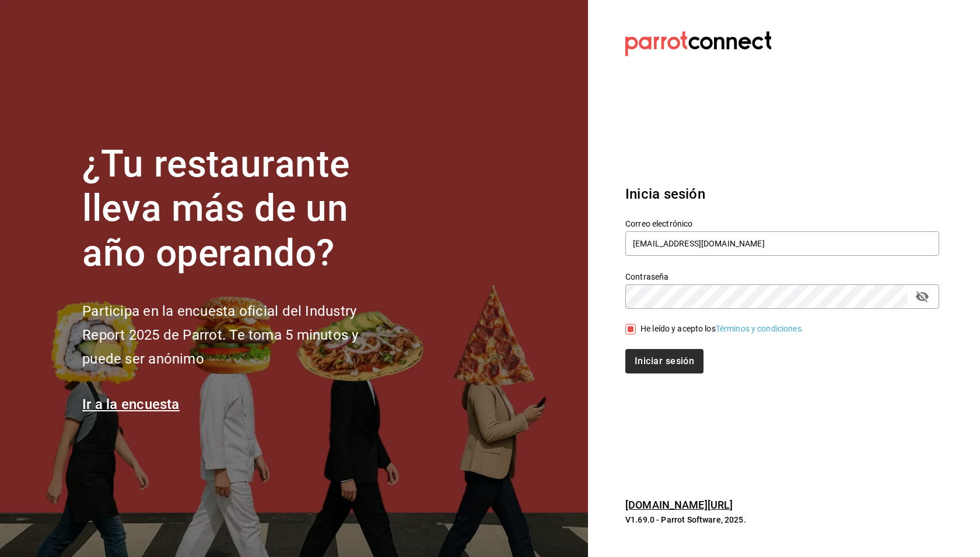  Describe the element at coordinates (240, 335) in the screenshot. I see `h2: Participa en la encuesta oficial del Industry Report 2025 de Parrot. Te toma 5 minutos y puede se...` at that location.